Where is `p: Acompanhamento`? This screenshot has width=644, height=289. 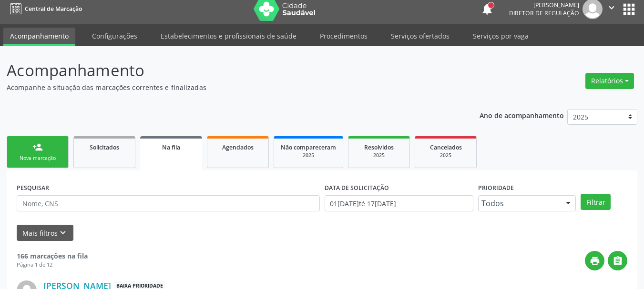 p: Acompanhamento is located at coordinates (227, 70).